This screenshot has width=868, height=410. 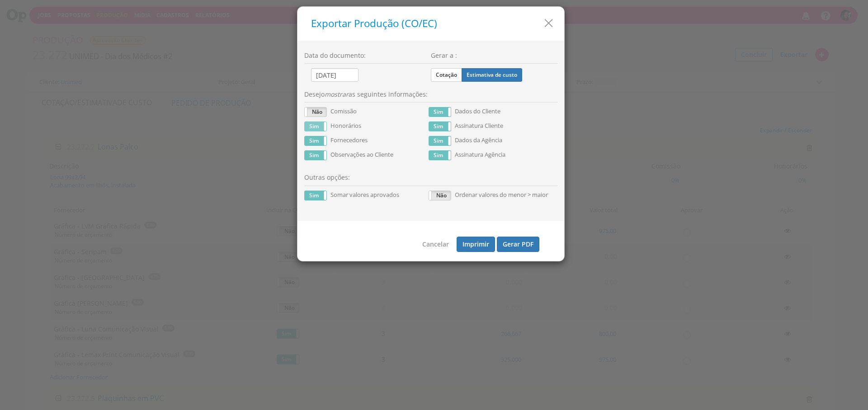 What do you see at coordinates (494, 55) in the screenshot?
I see `h4: Gerar a :` at bounding box center [494, 55].